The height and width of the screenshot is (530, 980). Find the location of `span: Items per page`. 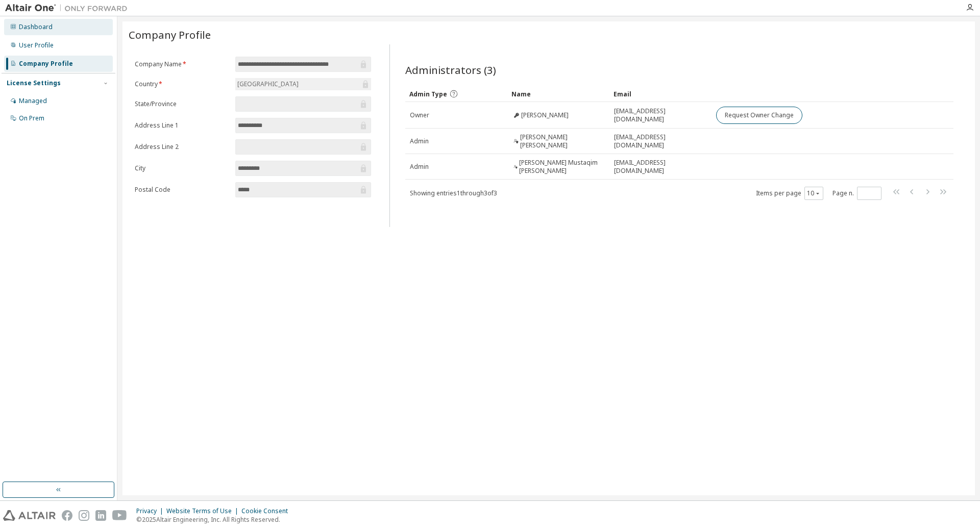

span: Items per page is located at coordinates (790, 194).